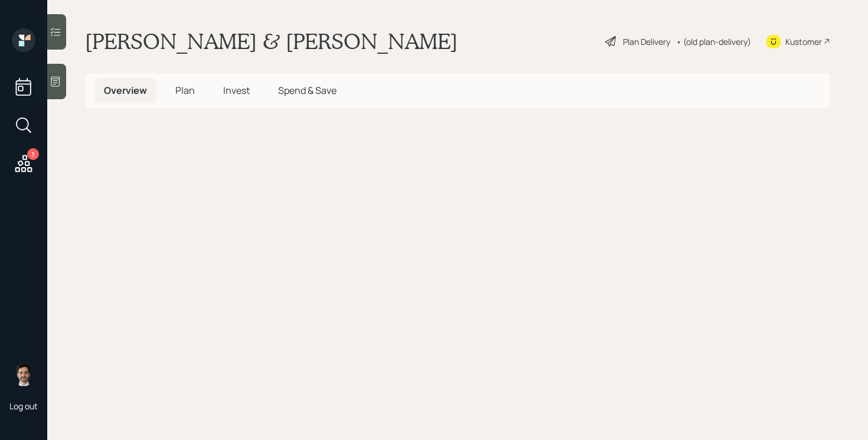  What do you see at coordinates (647, 42) in the screenshot?
I see `div: Plan Delivery` at bounding box center [647, 42].